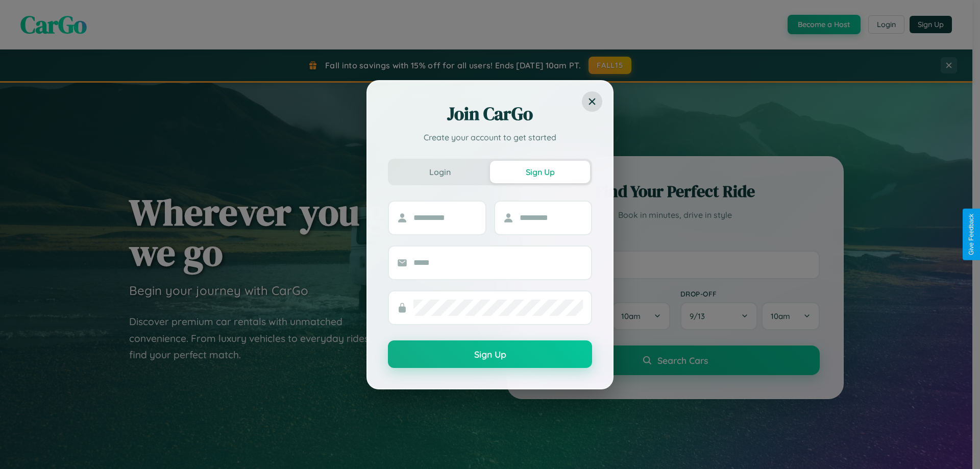 This screenshot has height=469, width=980. Describe the element at coordinates (490, 138) in the screenshot. I see `p: Create your account to get started` at that location.